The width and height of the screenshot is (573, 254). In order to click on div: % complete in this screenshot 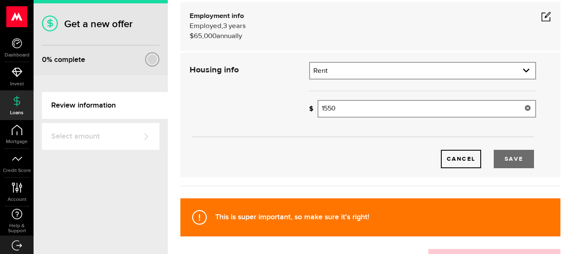, I will do `click(63, 60)`.